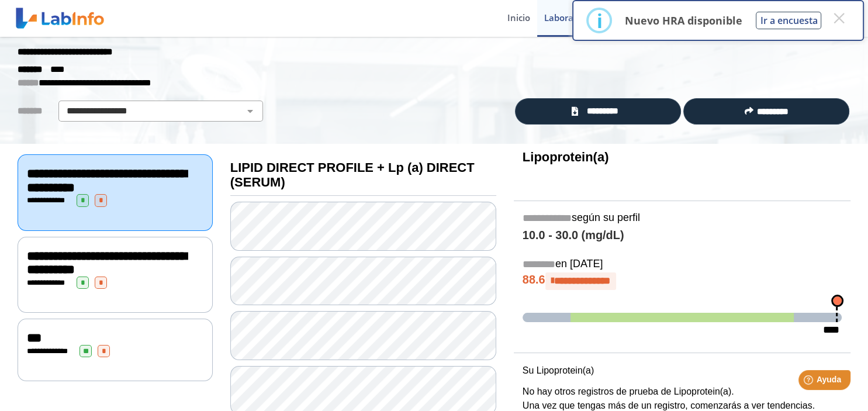 This screenshot has height=411, width=868. Describe the element at coordinates (353, 175) in the screenshot. I see `b: LIPID DIRECT PROFILE + Lp (a) DIRECT (SERUM)` at that location.